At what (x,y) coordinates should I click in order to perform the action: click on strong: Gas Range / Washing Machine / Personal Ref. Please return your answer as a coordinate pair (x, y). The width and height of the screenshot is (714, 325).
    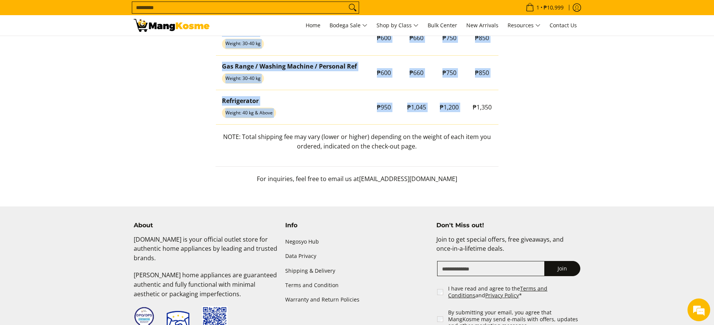
    Looking at the image, I should click on (289, 66).